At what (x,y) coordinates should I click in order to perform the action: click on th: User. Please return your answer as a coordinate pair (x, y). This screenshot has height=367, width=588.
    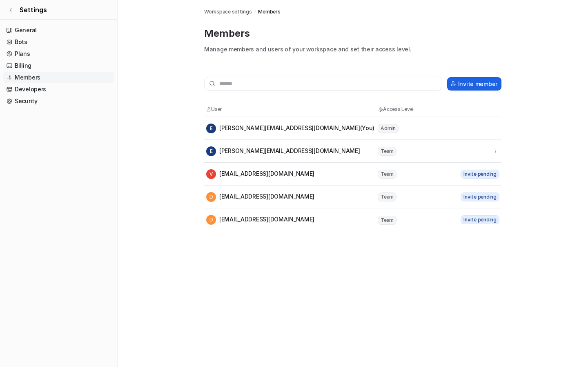
    Looking at the image, I should click on (292, 109).